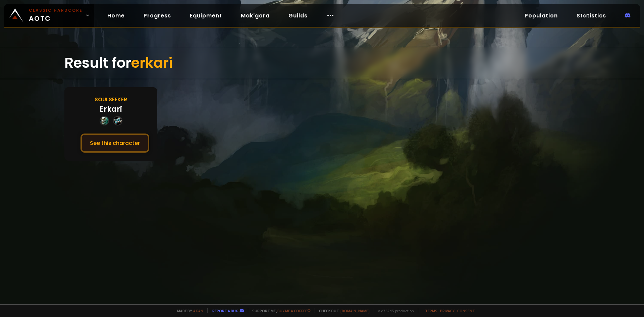  Describe the element at coordinates (115, 143) in the screenshot. I see `button: See this character` at that location.